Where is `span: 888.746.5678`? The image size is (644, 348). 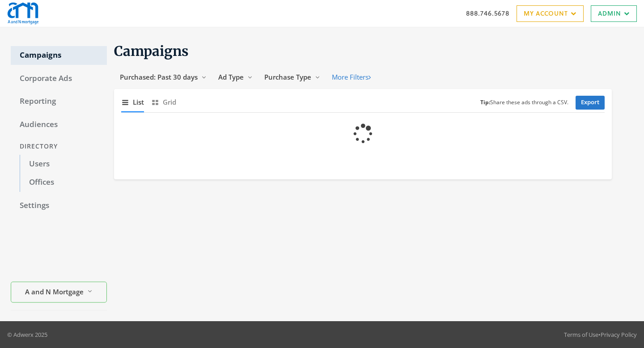
span: 888.746.5678 is located at coordinates (488, 13).